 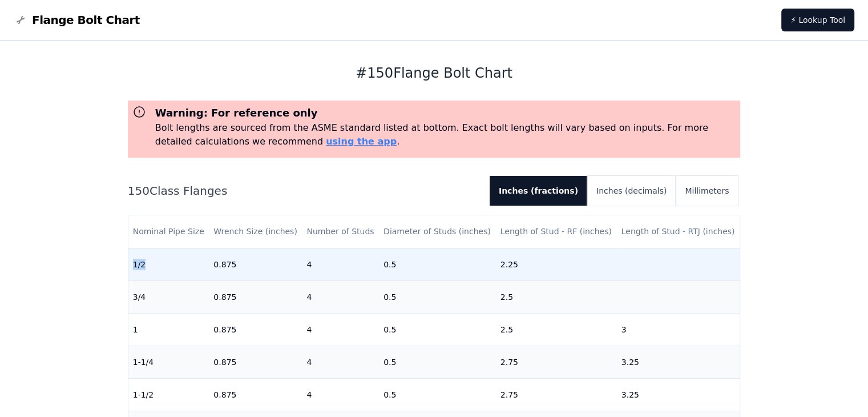 What do you see at coordinates (434, 73) in the screenshot?
I see `h1: # 150 Flange Bolt Chart` at bounding box center [434, 73].